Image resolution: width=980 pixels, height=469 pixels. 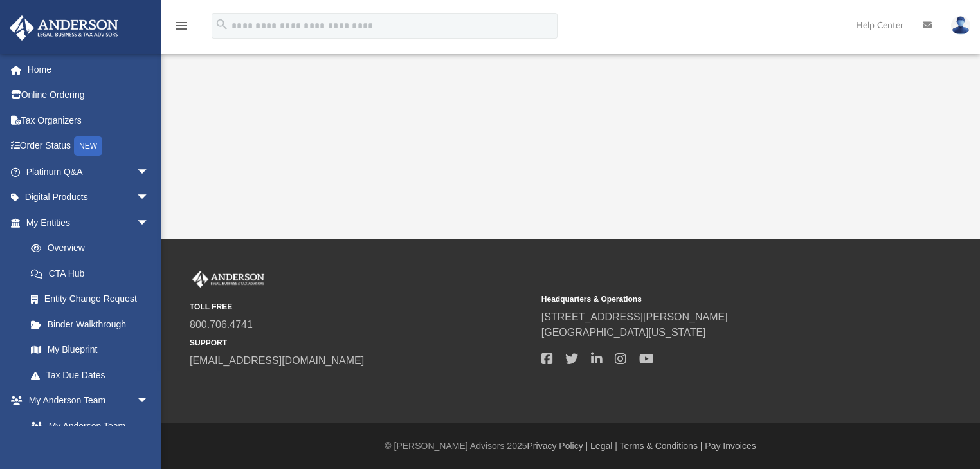 What do you see at coordinates (93, 249) in the screenshot?
I see `a: Overview` at bounding box center [93, 249].